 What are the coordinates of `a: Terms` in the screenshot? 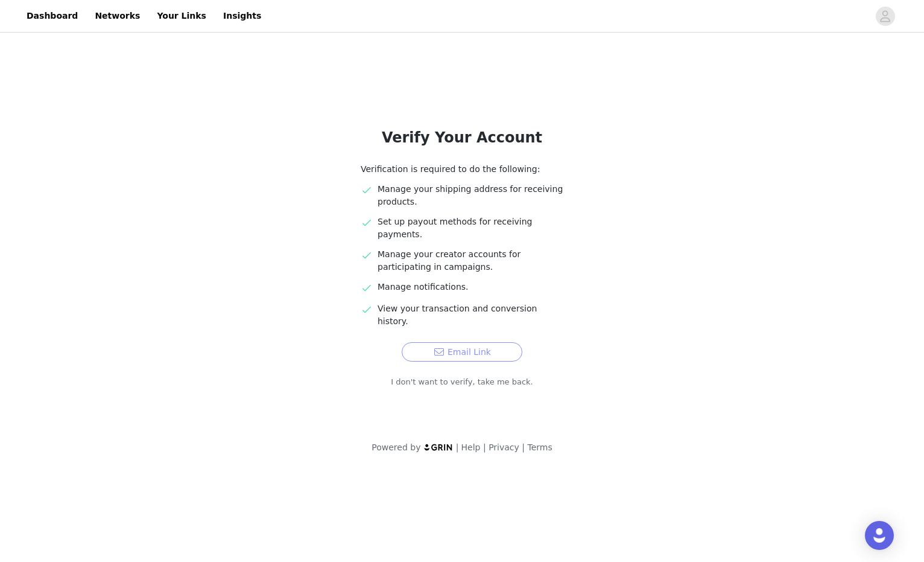 It's located at (540, 447).